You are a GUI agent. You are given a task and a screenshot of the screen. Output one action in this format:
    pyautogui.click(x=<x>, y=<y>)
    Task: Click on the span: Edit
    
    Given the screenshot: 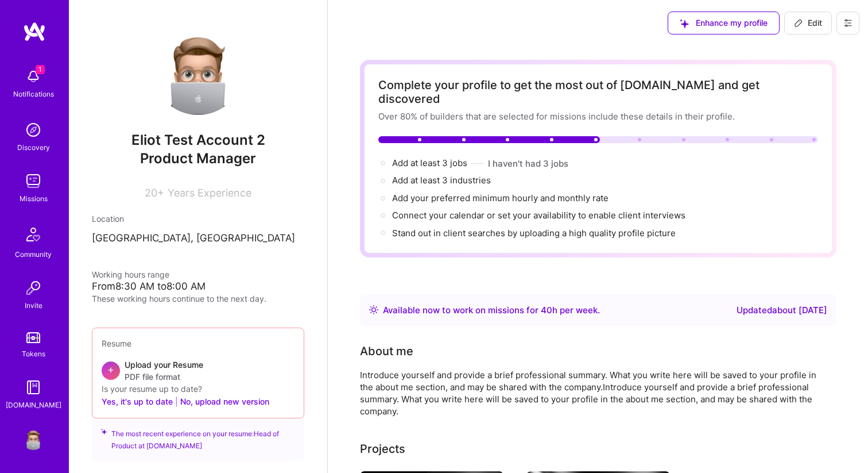 What is the action you would take?
    pyautogui.click(x=808, y=23)
    